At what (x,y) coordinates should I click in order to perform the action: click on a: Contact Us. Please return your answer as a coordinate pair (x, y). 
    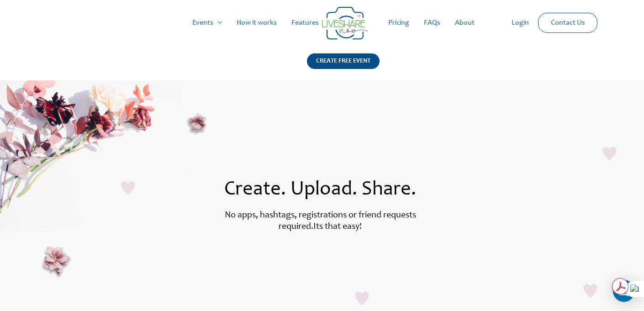
    Looking at the image, I should click on (568, 23).